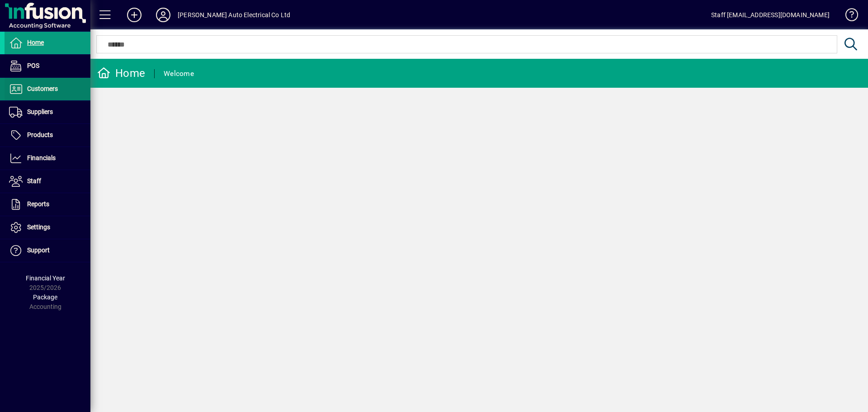 The height and width of the screenshot is (412, 868). Describe the element at coordinates (47, 89) in the screenshot. I see `a: Customers` at that location.